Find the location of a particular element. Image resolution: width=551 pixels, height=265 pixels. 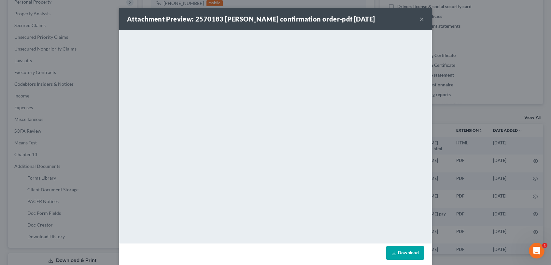

span: 1 is located at coordinates (545, 245).